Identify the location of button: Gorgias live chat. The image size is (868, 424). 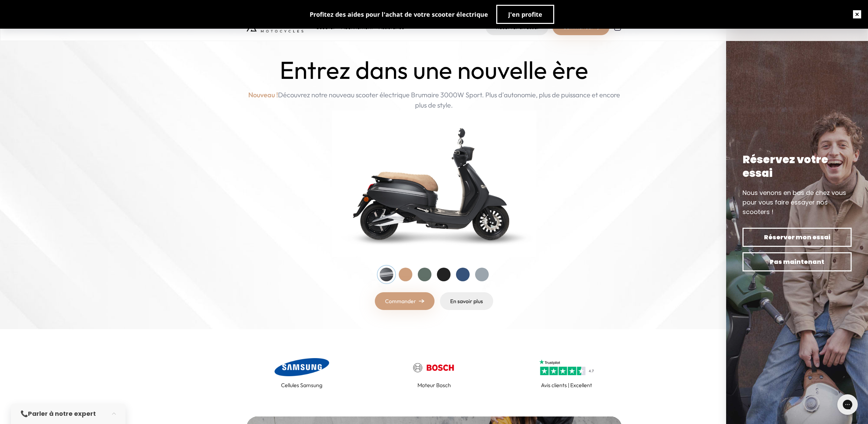
(14, 13).